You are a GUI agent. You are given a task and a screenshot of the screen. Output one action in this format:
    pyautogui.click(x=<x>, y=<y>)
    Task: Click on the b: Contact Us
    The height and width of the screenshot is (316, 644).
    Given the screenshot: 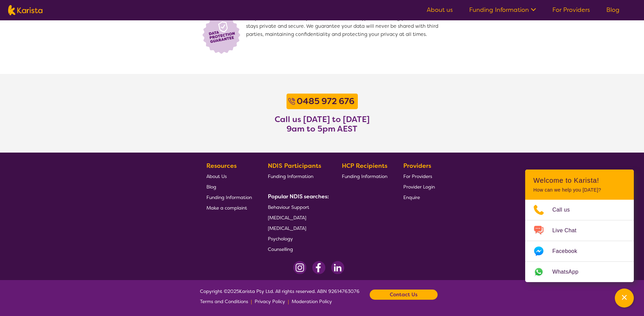 What is the action you would take?
    pyautogui.click(x=403, y=295)
    